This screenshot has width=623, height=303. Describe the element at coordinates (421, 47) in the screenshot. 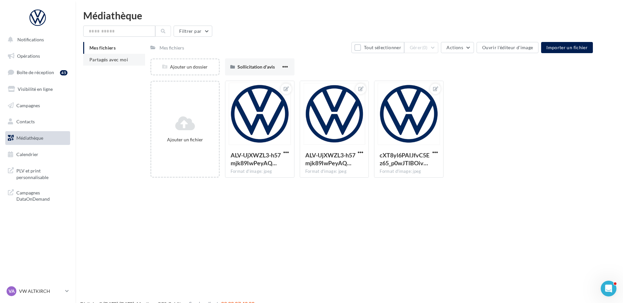

I see `button: Gérer(0)` at that location.